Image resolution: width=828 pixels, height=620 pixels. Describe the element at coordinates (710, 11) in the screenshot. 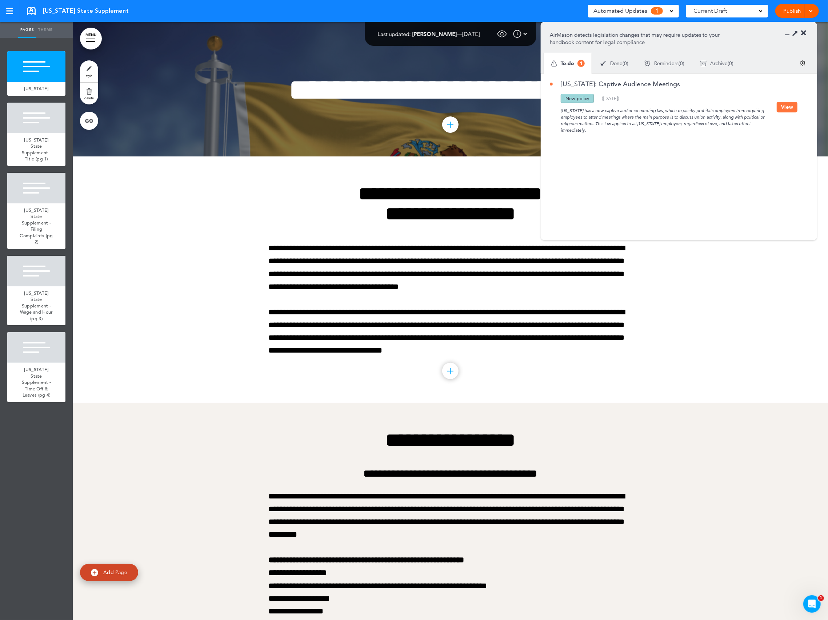

I see `span: Current Draft` at that location.